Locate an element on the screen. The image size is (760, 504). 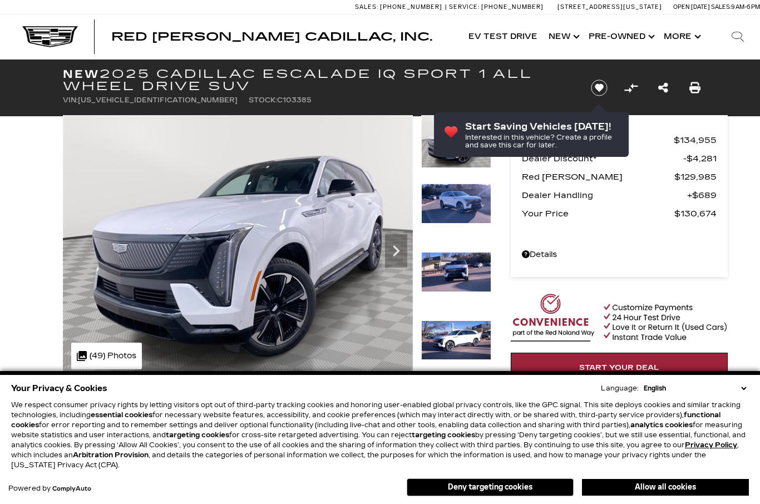
a: Cadillac Dark Logo with Cadillac White Text is located at coordinates (50, 37).